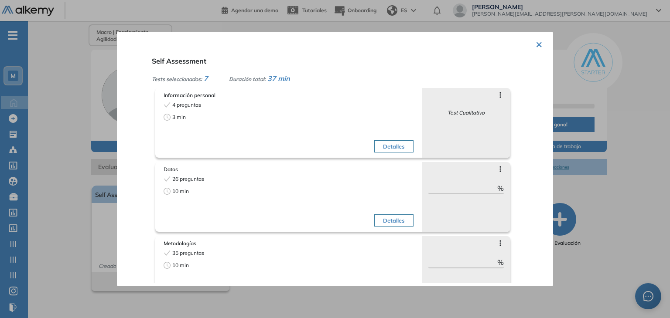  What do you see at coordinates (179, 61) in the screenshot?
I see `span: Self Assessment` at bounding box center [179, 61].